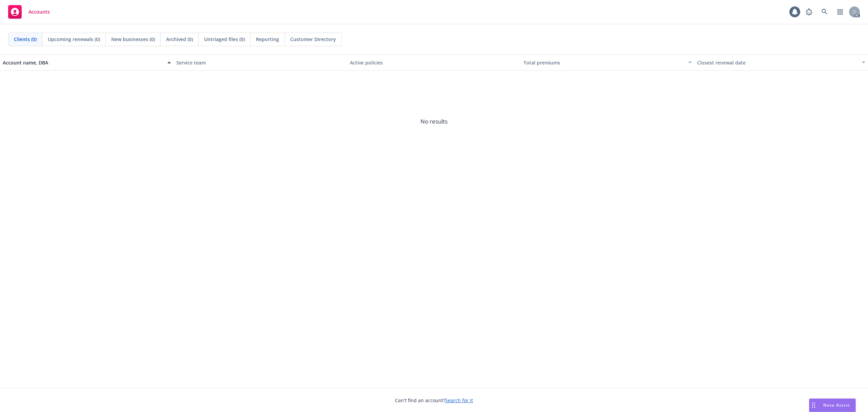 The width and height of the screenshot is (868, 412). I want to click on div: Account name, DBA, so click(83, 63).